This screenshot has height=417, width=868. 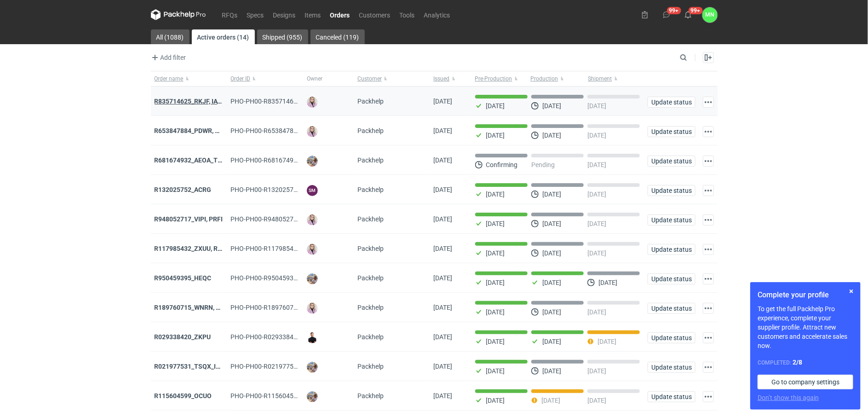 I want to click on a: R653847884_PDWR, OHJS, IVNK, so click(x=202, y=131).